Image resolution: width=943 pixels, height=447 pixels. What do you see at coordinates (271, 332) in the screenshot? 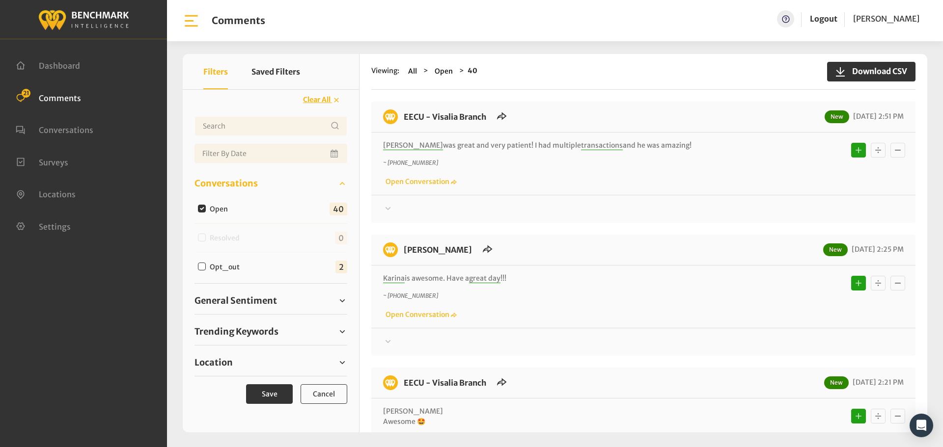
I see `a: Trending Keywords` at bounding box center [271, 332].